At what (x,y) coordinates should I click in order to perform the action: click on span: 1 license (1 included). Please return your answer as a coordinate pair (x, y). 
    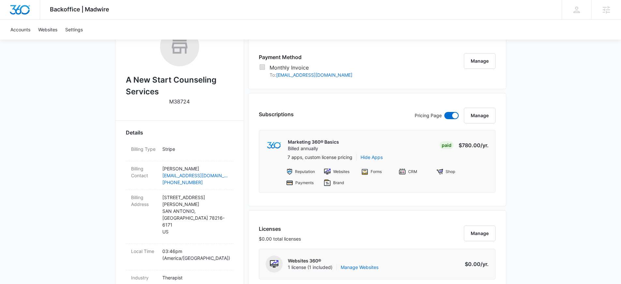
    Looking at the image, I should click on (333, 267).